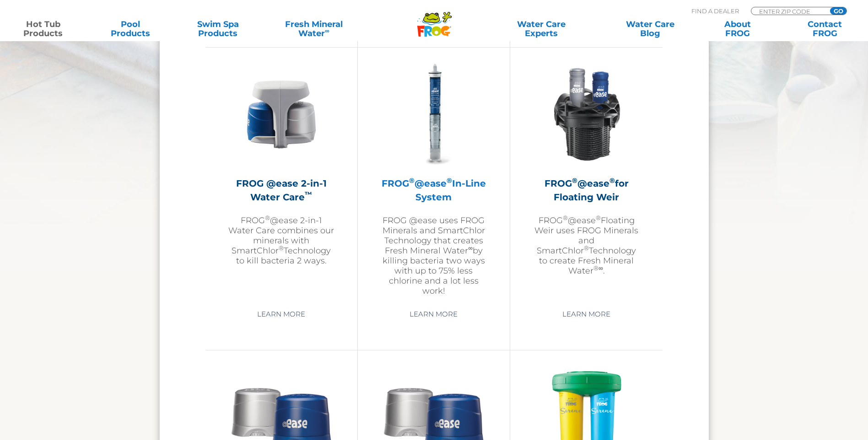 This screenshot has height=440, width=868. Describe the element at coordinates (650, 29) in the screenshot. I see `a: Water CareBlog` at that location.